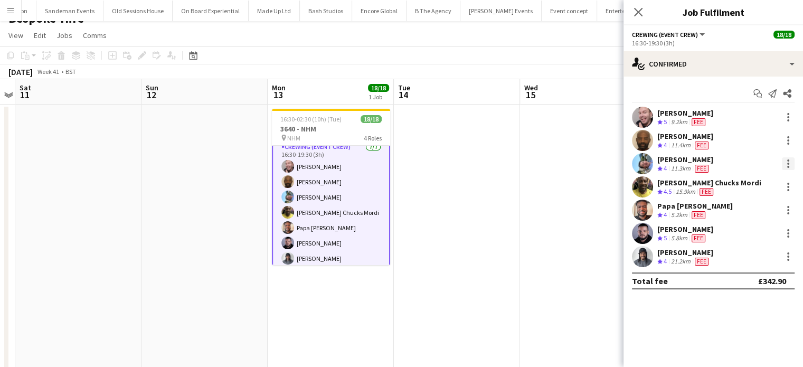 This screenshot has height=367, width=803. Describe the element at coordinates (667, 191) in the screenshot. I see `span: 4.5` at that location.